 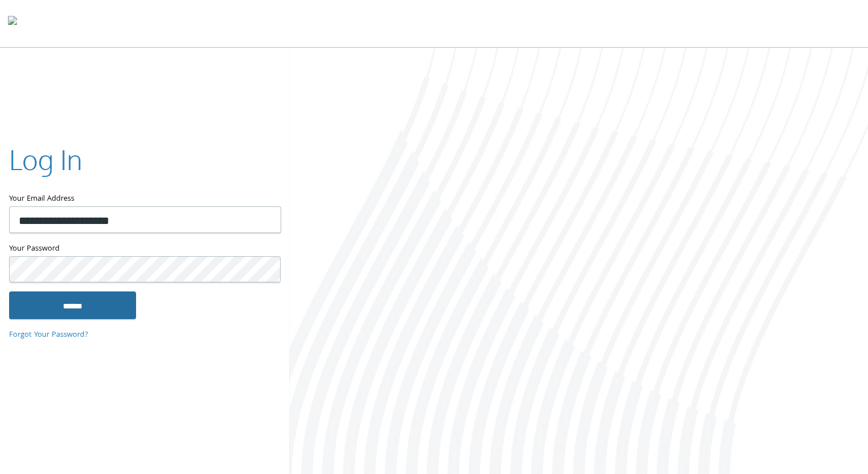 What do you see at coordinates (45, 159) in the screenshot?
I see `h2: Log In` at bounding box center [45, 159].